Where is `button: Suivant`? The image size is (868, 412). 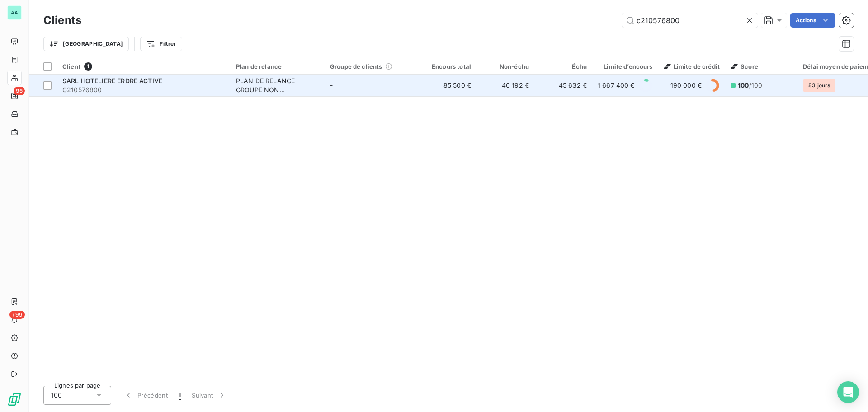 button: Suivant is located at coordinates (209, 395).